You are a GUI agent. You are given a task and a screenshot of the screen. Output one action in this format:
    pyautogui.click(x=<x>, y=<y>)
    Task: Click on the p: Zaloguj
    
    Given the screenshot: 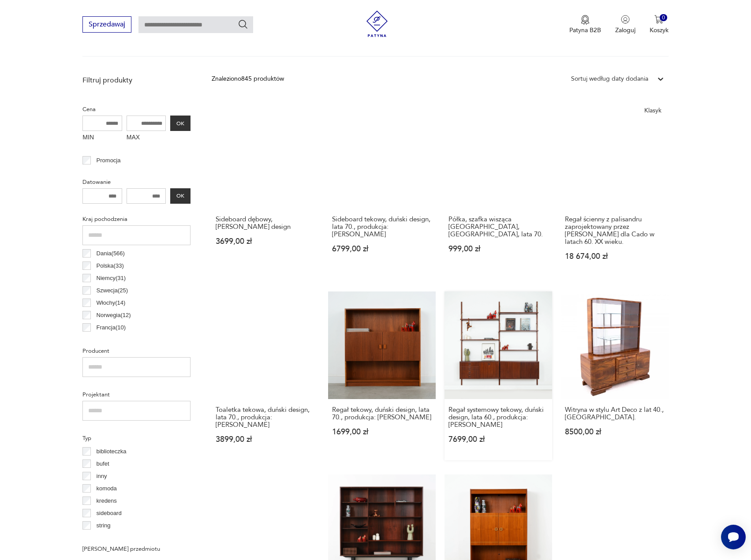 What is the action you would take?
    pyautogui.click(x=625, y=30)
    